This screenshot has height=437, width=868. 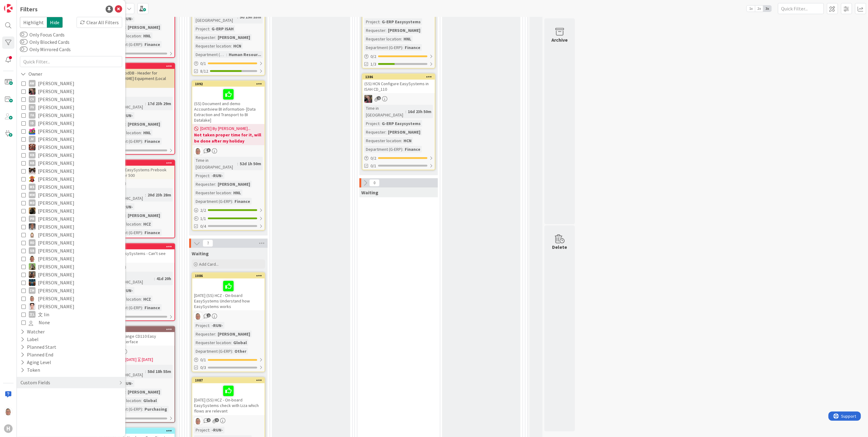 What do you see at coordinates (229, 103) in the screenshot?
I see `div: 1092(SS) Document and demo Accountview BI information- [Data Extraction and Transport to BI Datal...` at bounding box center [229, 103].